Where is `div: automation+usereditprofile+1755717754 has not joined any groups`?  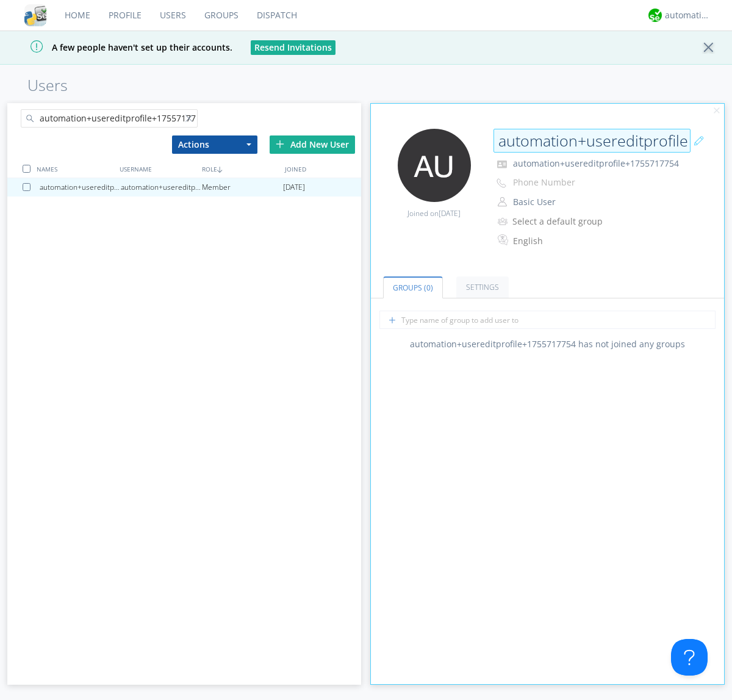 div: automation+usereditprofile+1755717754 has not joined any groups is located at coordinates (548, 344).